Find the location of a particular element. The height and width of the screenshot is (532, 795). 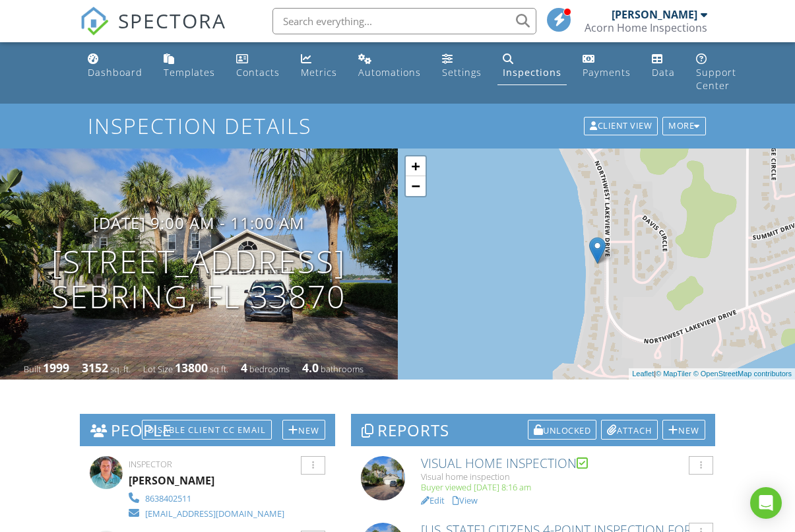

input: Search everything... is located at coordinates (405, 21).